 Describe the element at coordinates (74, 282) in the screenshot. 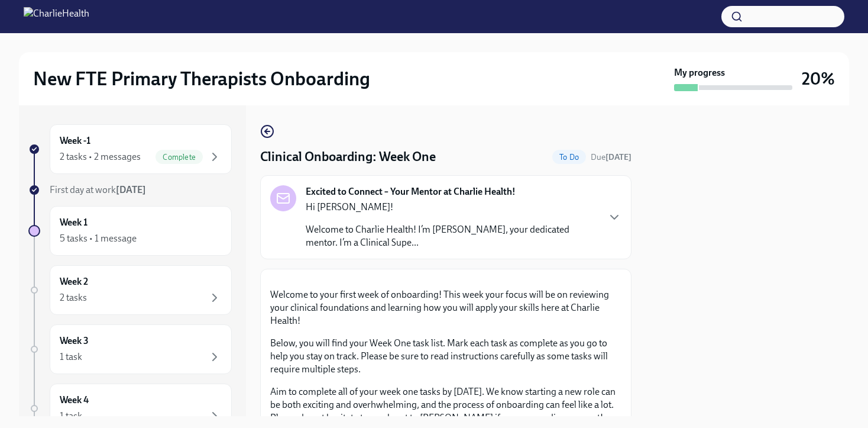

I see `h6: Week 2` at that location.